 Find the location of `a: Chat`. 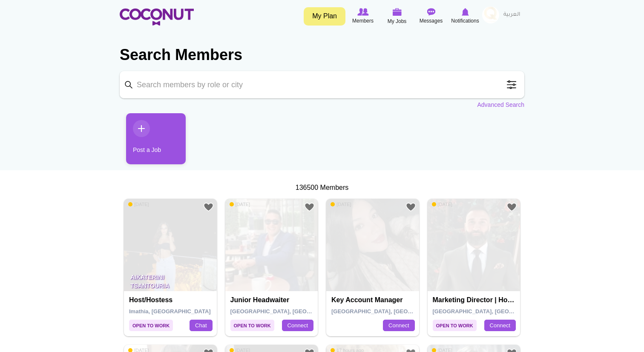

a: Chat is located at coordinates (201, 326).